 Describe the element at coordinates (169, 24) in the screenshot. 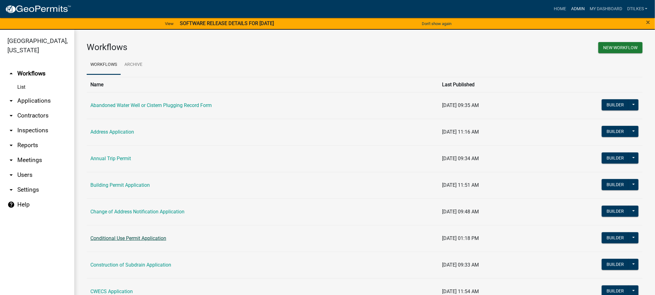

I see `a: View` at that location.